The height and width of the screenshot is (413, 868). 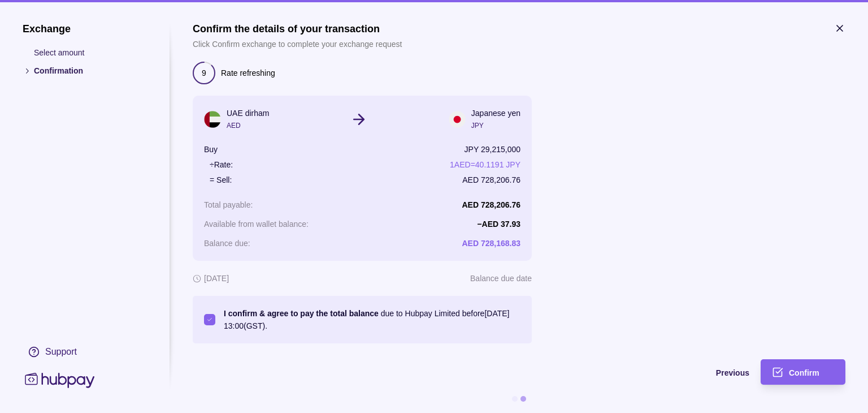 What do you see at coordinates (90, 52) in the screenshot?
I see `p: Select amount` at bounding box center [90, 52].